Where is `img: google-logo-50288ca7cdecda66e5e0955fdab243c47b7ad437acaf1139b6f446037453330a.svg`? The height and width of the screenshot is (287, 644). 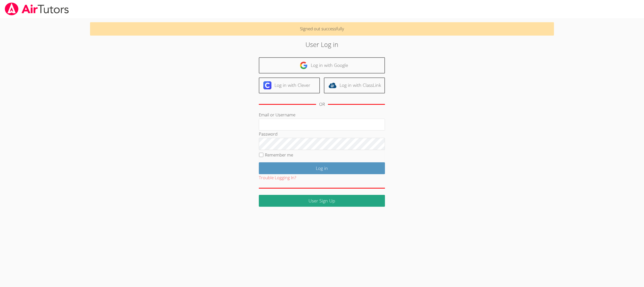
img: google-logo-50288ca7cdecda66e5e0955fdab243c47b7ad437acaf1139b6f446037453330a.svg is located at coordinates (304, 65).